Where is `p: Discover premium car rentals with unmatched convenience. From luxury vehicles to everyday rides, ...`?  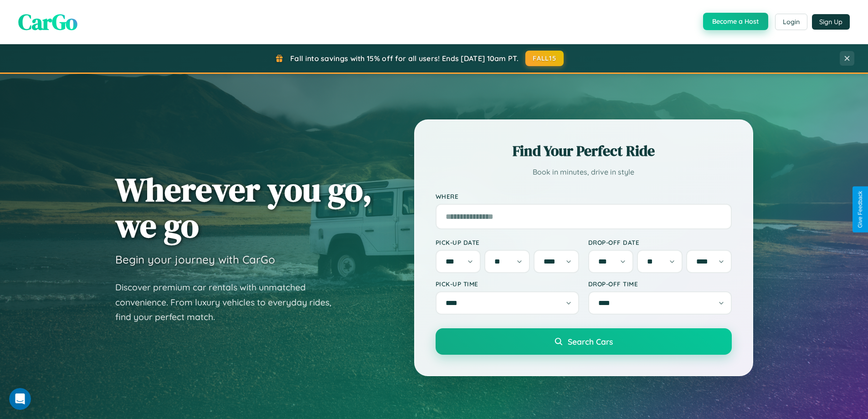
p: Discover premium car rentals with unmatched convenience. From luxury vehicles to everyday rides, ... is located at coordinates (229, 302).